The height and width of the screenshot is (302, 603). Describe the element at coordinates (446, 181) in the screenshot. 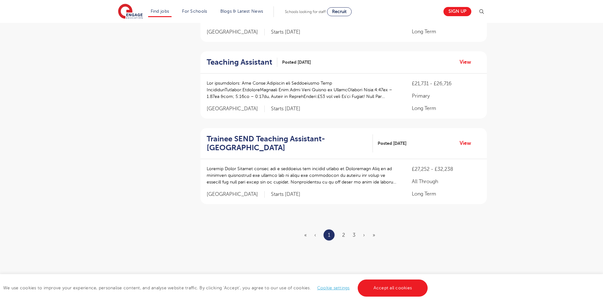

I see `p: All Through` at that location.